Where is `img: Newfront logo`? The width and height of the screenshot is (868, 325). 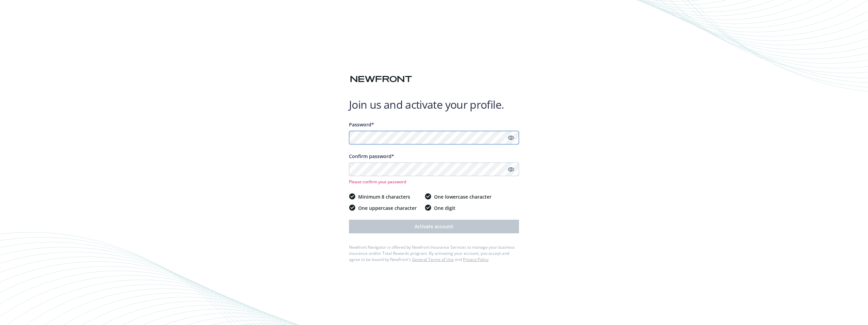
img: Newfront logo is located at coordinates (381, 79).